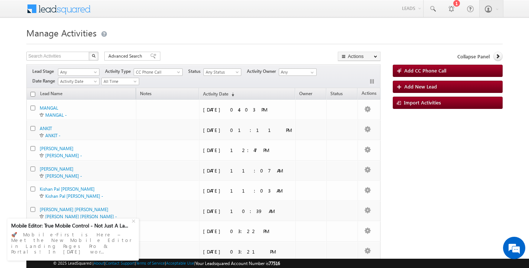  What do you see at coordinates (305, 93) in the screenshot?
I see `span: Owner` at bounding box center [305, 93].